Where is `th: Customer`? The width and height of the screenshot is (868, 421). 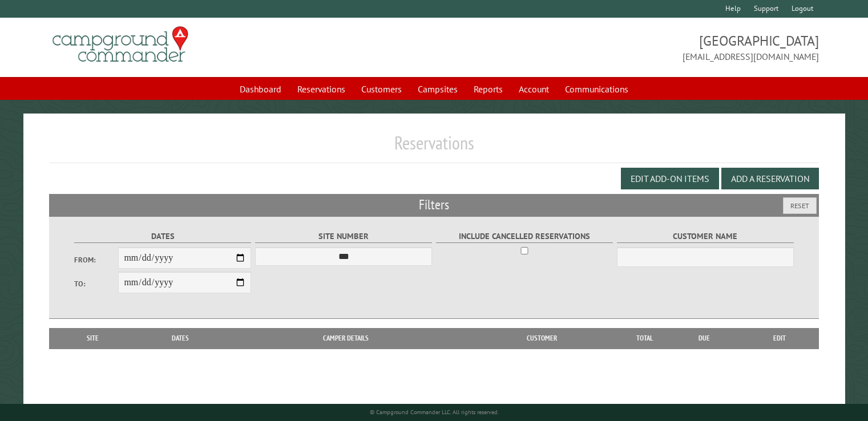
th: Customer is located at coordinates (542, 338).